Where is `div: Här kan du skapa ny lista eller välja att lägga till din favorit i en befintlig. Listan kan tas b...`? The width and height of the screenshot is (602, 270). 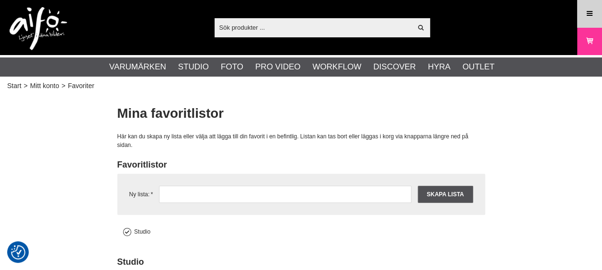
div: Här kan du skapa ny lista eller välja att lägga till din favorit i en befintlig. Listan kan tas b... is located at coordinates (301, 141).